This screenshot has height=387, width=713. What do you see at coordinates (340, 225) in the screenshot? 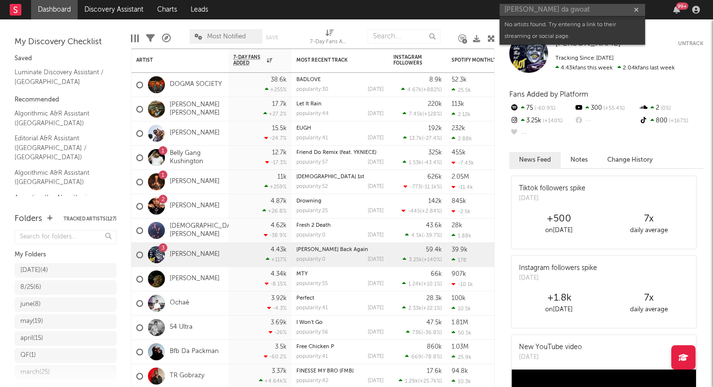
I see `div: Fresh 2 Death` at bounding box center [340, 225].